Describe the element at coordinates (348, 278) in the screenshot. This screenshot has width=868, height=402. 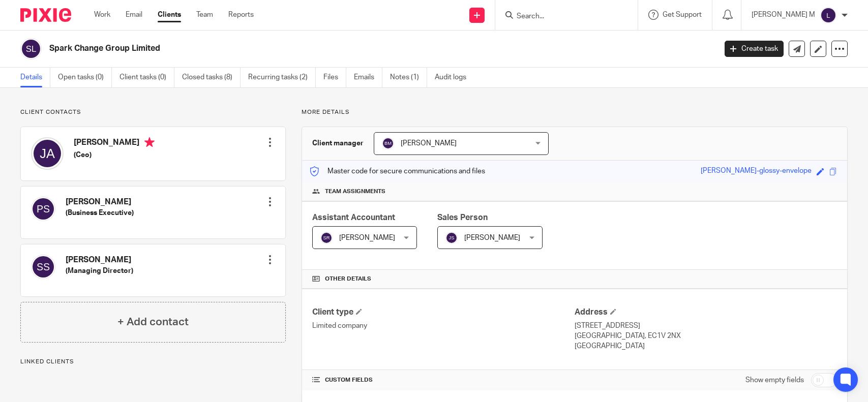
I see `span: Other details` at that location.